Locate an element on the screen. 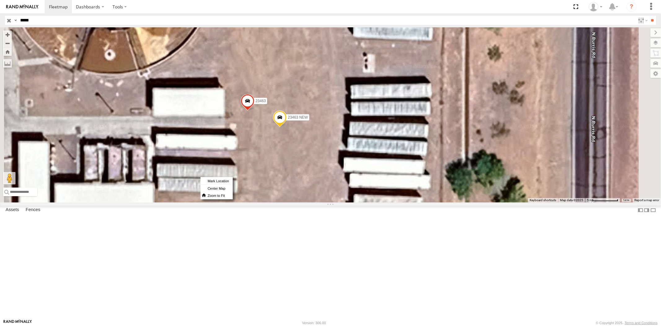 The image size is (661, 326). label: Dock Summary Table to the Right is located at coordinates (647, 210).